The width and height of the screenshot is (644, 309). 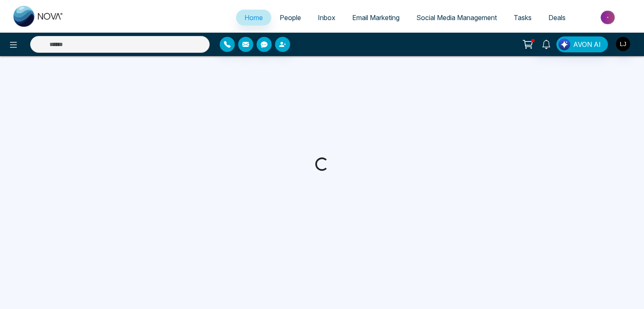 I want to click on a: Social Media Management, so click(x=456, y=17).